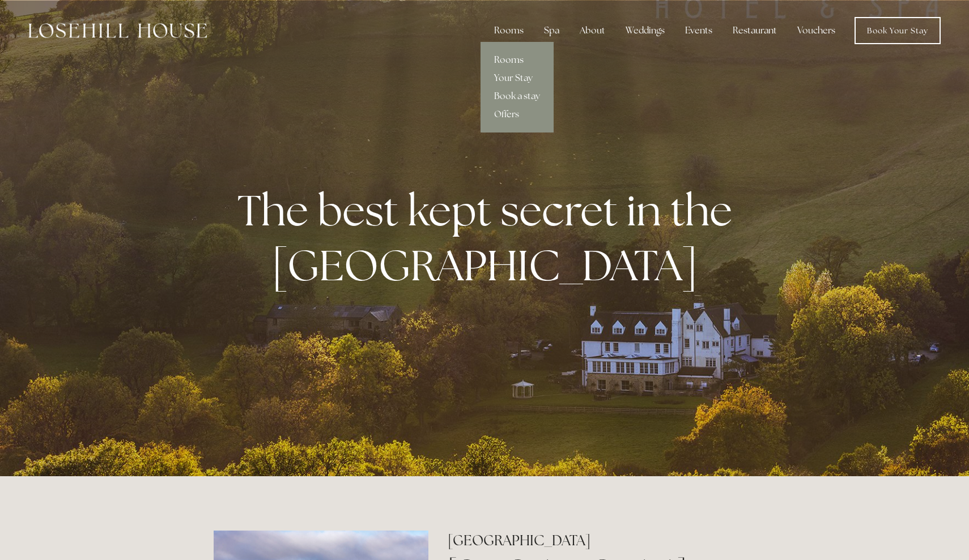  Describe the element at coordinates (755, 31) in the screenshot. I see `div: Restaurant` at that location.